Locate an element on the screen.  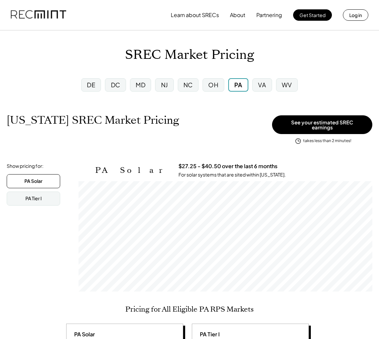
button: Log in is located at coordinates (356, 15).